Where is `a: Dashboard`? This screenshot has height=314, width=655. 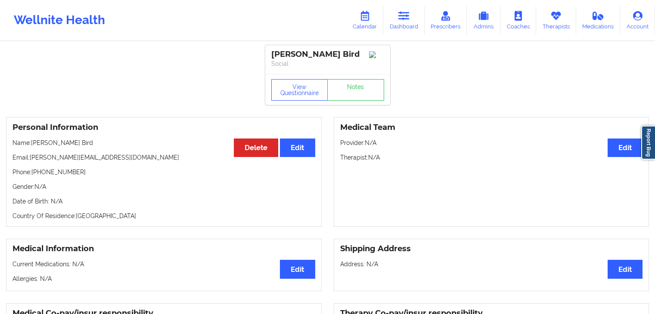 a: Dashboard is located at coordinates (404, 20).